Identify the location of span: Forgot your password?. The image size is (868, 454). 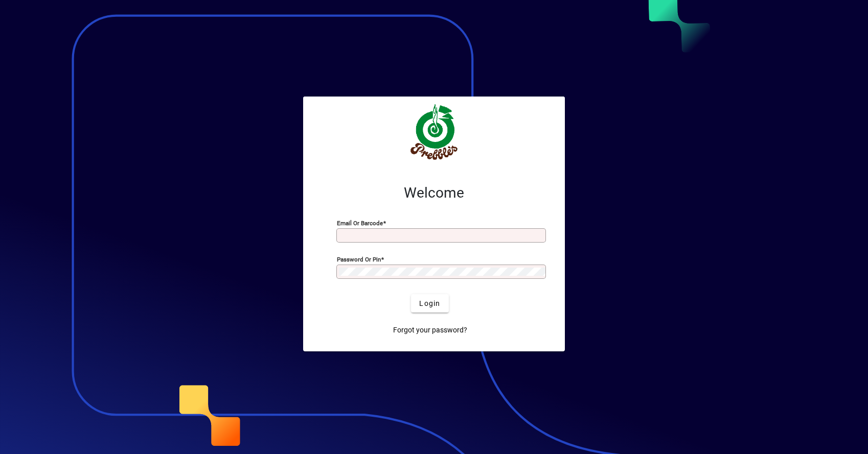
(429, 331).